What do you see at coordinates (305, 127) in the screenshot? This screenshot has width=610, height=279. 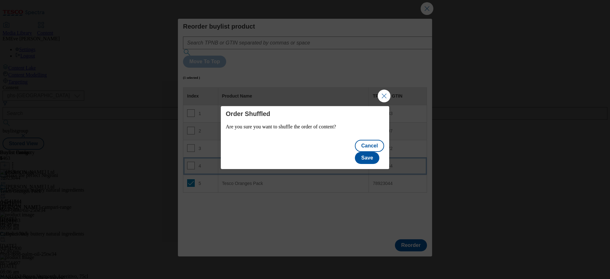 I see `p: Are you sure you want to shuffle the order of content?` at bounding box center [305, 127].